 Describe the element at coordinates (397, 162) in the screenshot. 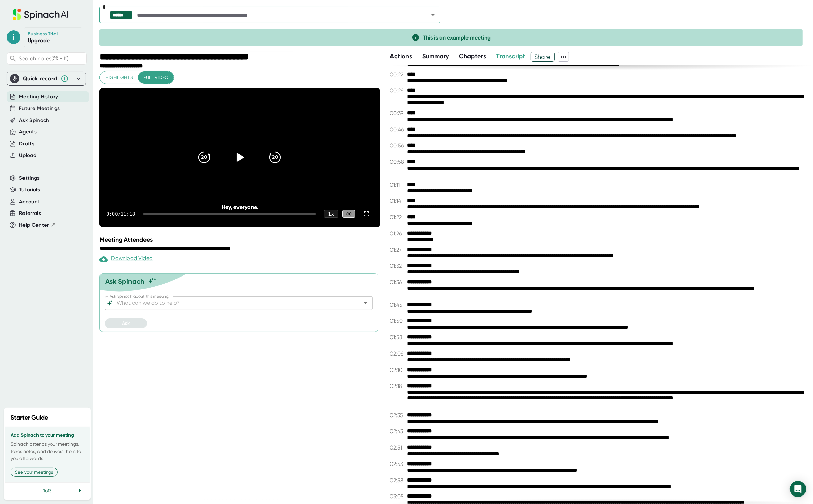

I see `span: 00:58` at that location.